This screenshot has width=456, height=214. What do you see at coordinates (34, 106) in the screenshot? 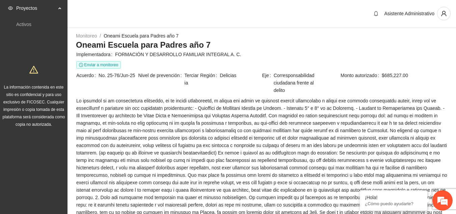
I see `span: La información contenida en este sitio es confidencial y para uso exclusivo de FICOSEC. Cualquier...` at bounding box center [34, 106].